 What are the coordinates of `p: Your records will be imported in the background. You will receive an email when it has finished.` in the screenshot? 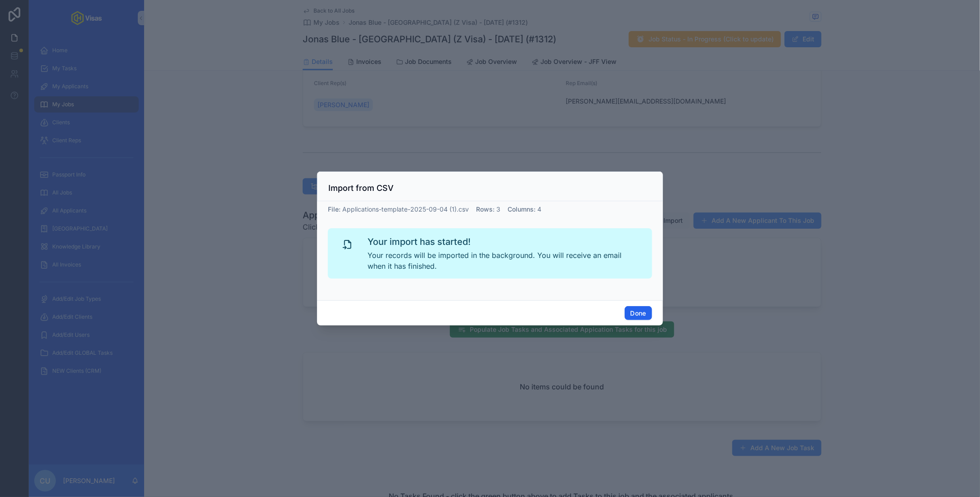 It's located at (503, 261).